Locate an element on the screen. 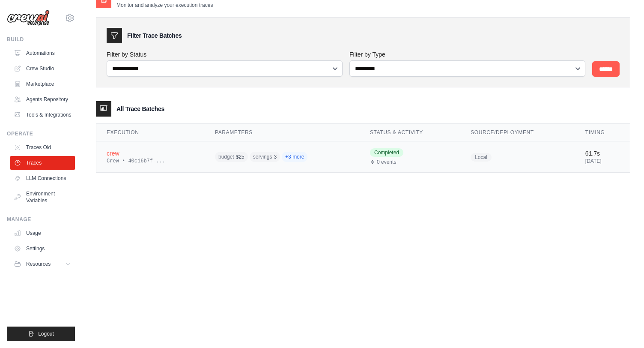  div: crew is located at coordinates (150, 153).